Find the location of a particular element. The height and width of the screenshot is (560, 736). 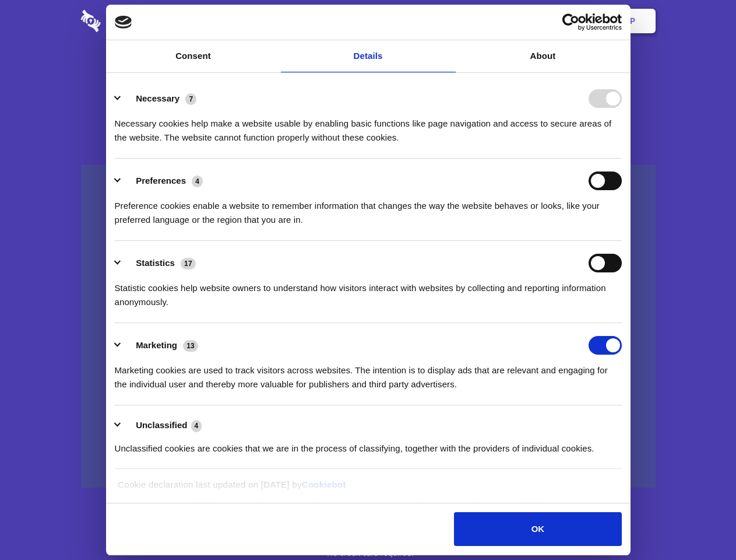

label: Preferences is located at coordinates (161, 180).